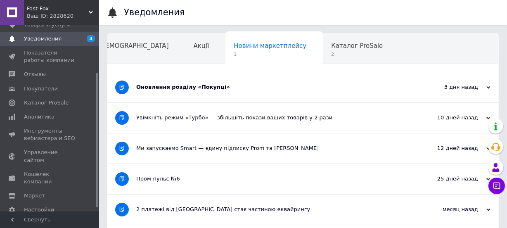 Image resolution: width=507 pixels, height=228 pixels. I want to click on span: Покупатели, so click(41, 89).